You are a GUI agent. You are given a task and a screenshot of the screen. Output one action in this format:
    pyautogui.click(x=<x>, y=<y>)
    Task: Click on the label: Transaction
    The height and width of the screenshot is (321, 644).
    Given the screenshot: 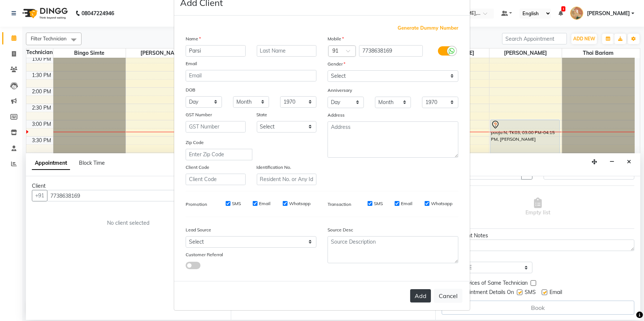 What is the action you would take?
    pyautogui.click(x=340, y=205)
    